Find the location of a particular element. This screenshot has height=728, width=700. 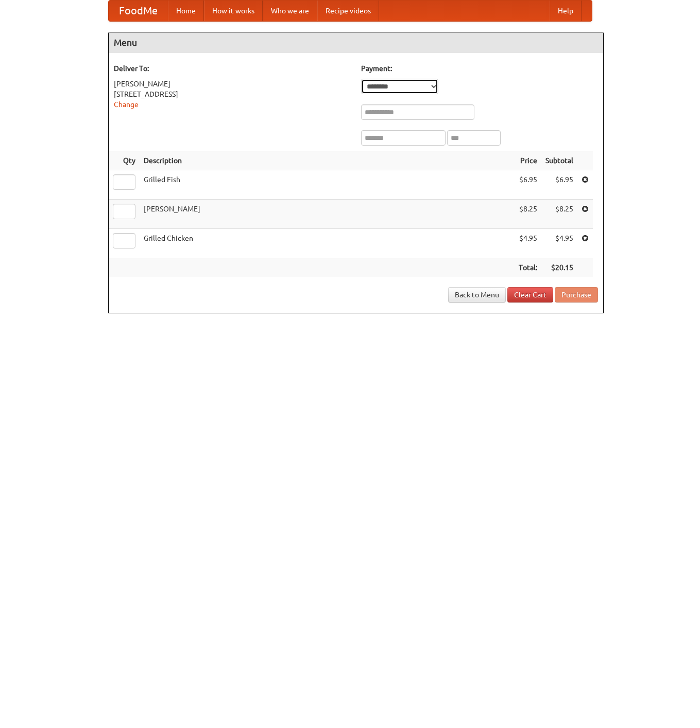

a: Home is located at coordinates (186, 11).